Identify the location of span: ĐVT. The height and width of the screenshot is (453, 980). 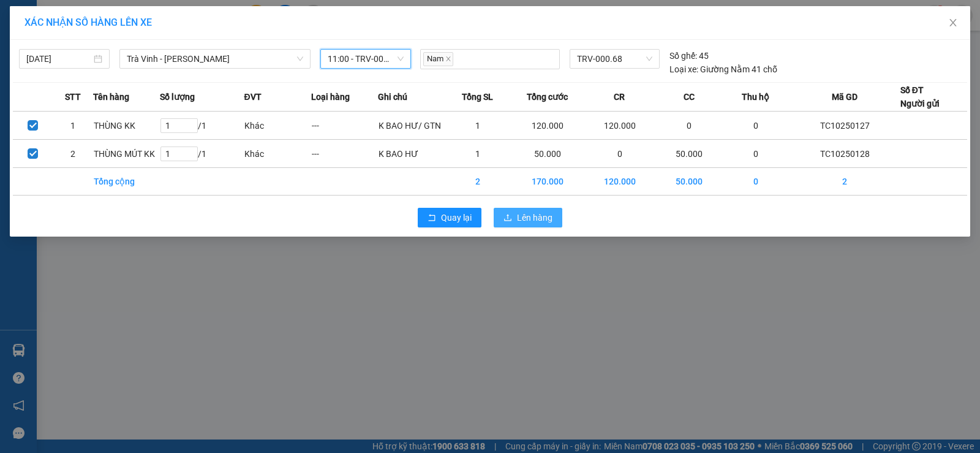
(252, 97).